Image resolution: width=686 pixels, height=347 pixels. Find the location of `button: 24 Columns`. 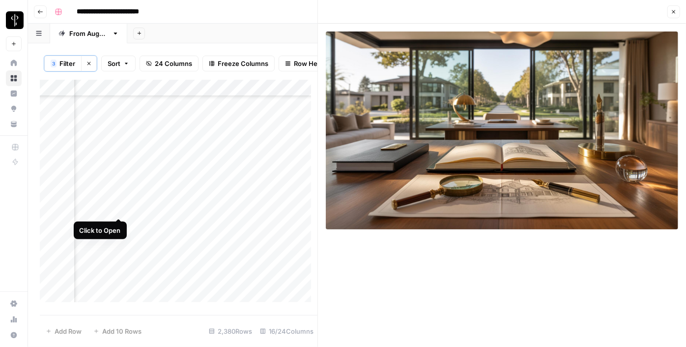

button: 24 Columns is located at coordinates (169, 63).